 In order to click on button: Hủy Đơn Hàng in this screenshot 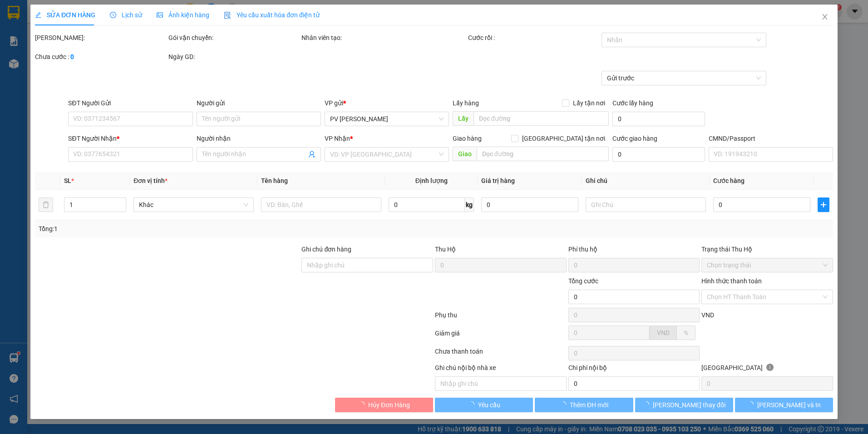, I will do `click(384, 405)`.